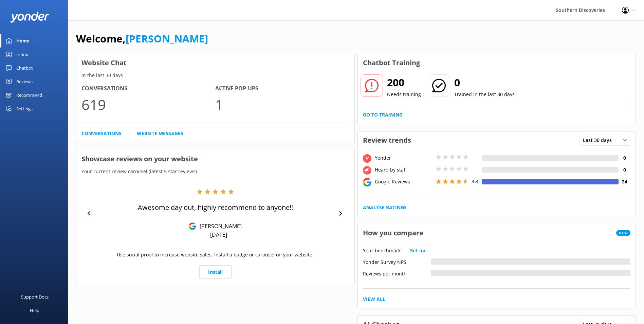 The image size is (644, 324). Describe the element at coordinates (397, 261) in the screenshot. I see `div: Yonder Survey NPS` at that location.